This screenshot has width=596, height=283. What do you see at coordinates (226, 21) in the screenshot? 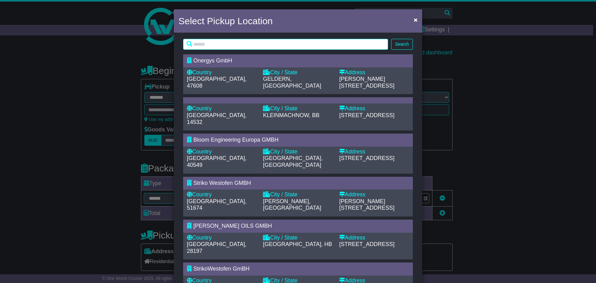
I see `h4: Select Pickup Location` at bounding box center [226, 21].